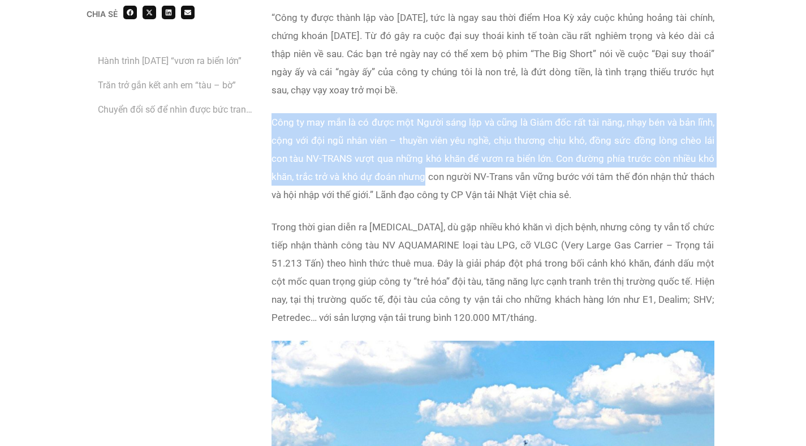 This screenshot has height=446, width=806. What do you see at coordinates (188, 12) in the screenshot?
I see `div: Share on email` at bounding box center [188, 12].